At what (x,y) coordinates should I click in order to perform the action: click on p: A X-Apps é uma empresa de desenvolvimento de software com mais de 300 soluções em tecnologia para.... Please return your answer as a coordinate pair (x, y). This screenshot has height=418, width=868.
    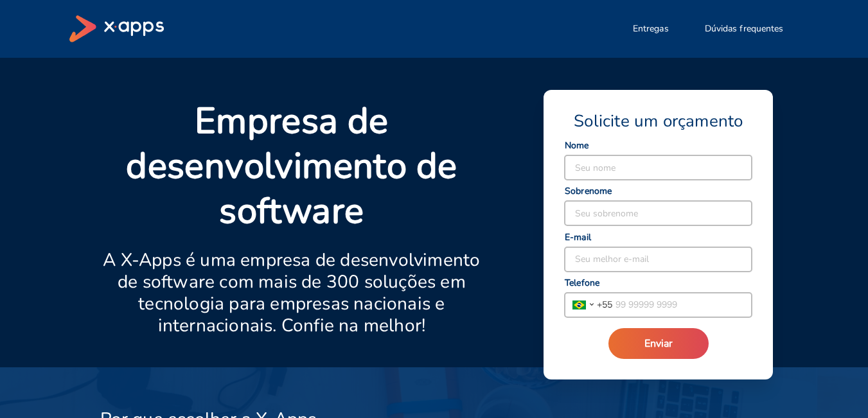
    Looking at the image, I should click on (292, 293).